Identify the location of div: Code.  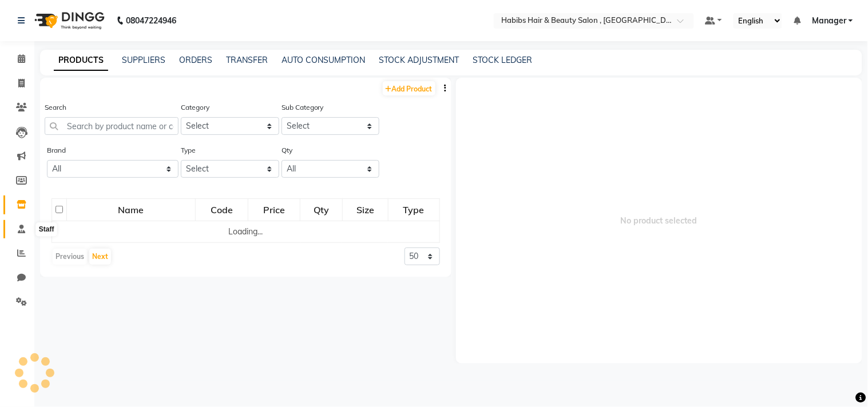
(222, 210).